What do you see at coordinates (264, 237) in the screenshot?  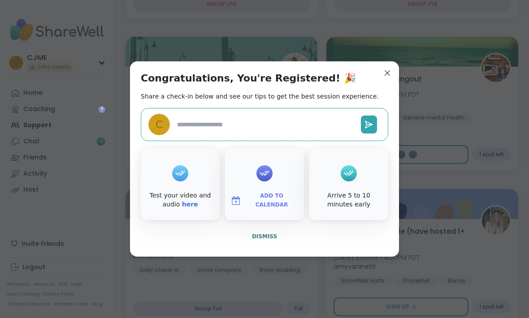 I see `span: Dismiss` at bounding box center [264, 237].